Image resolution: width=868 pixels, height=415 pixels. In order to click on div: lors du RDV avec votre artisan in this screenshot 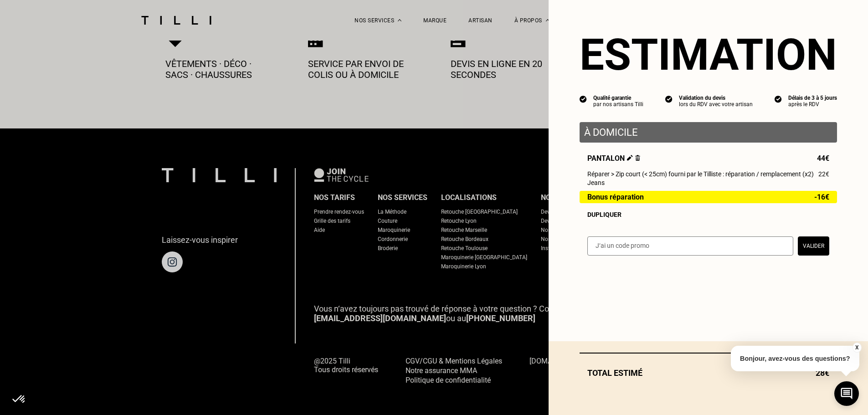, I will do `click(716, 104)`.